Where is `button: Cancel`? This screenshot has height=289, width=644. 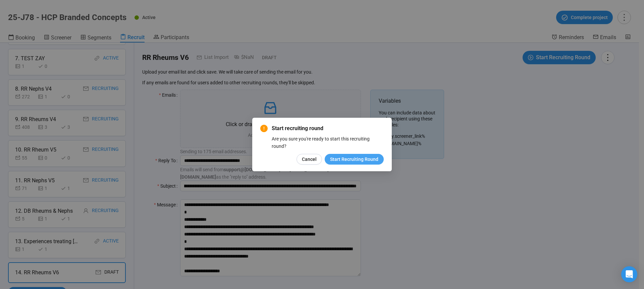
button: Cancel is located at coordinates (309, 159).